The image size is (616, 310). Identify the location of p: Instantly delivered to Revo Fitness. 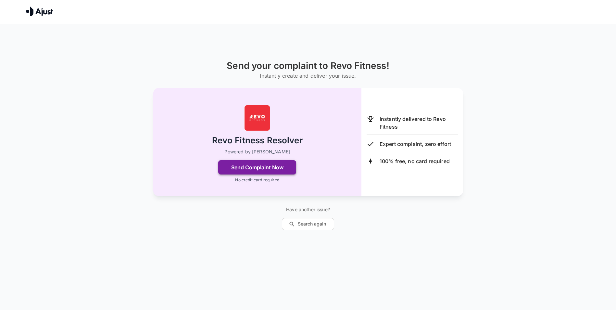
(419, 123).